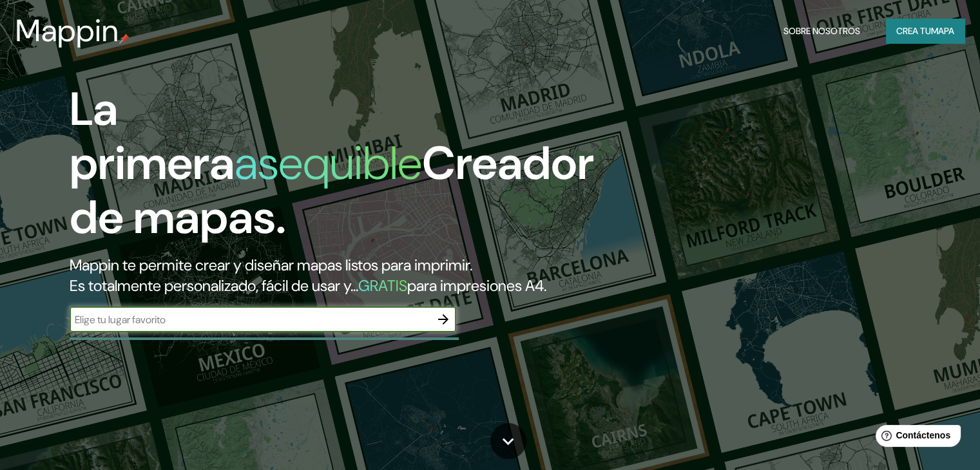  What do you see at coordinates (271, 265) in the screenshot?
I see `font: Mappin te permite crear y diseñar mapas listos para imprimir.` at bounding box center [271, 265].